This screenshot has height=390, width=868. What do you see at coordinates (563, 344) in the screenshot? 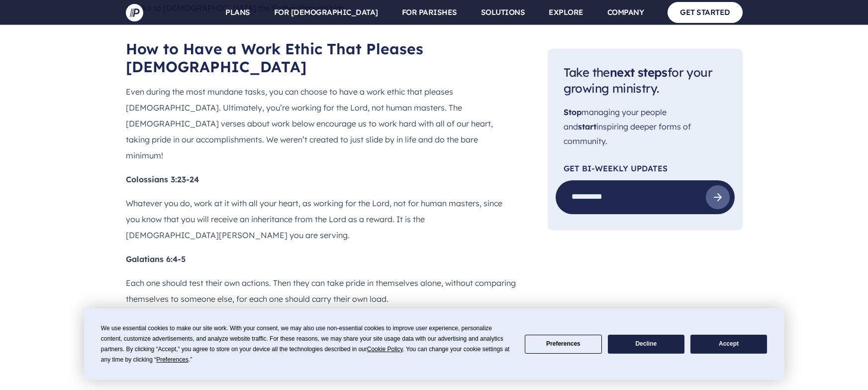
I see `button: Preferences` at bounding box center [563, 344].